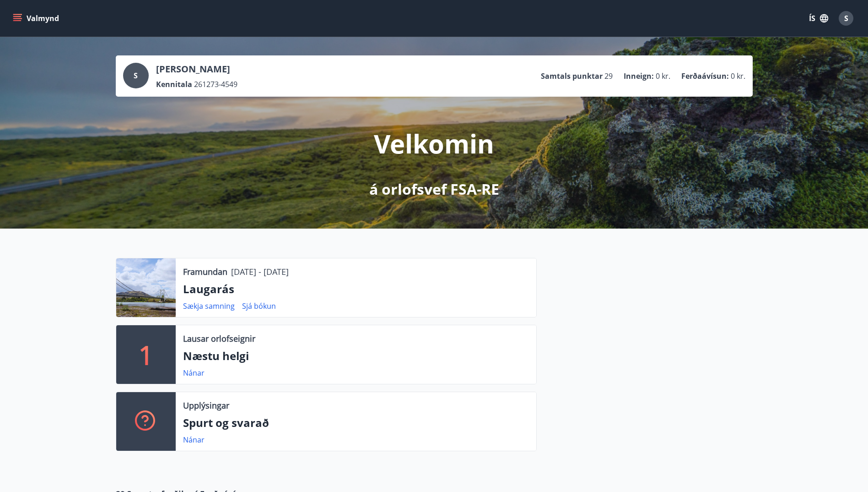  I want to click on span: 261273-4549, so click(215, 85).